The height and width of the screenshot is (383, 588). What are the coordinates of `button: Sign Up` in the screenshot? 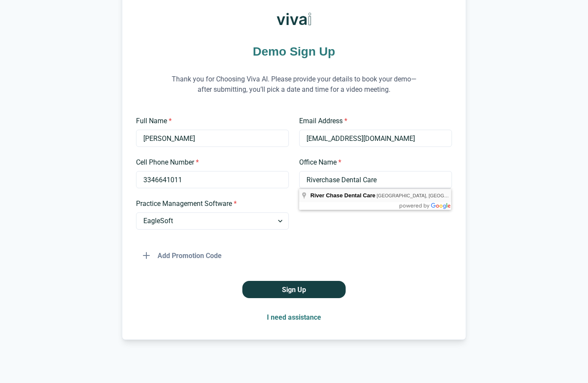 It's located at (294, 290).